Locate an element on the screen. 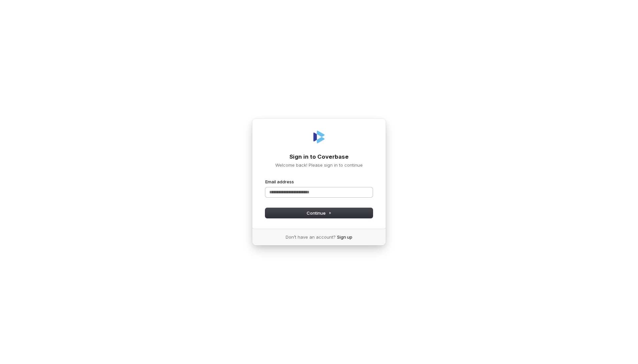 The image size is (638, 364). p: Welcome back! Please sign in to continue is located at coordinates (319, 165).